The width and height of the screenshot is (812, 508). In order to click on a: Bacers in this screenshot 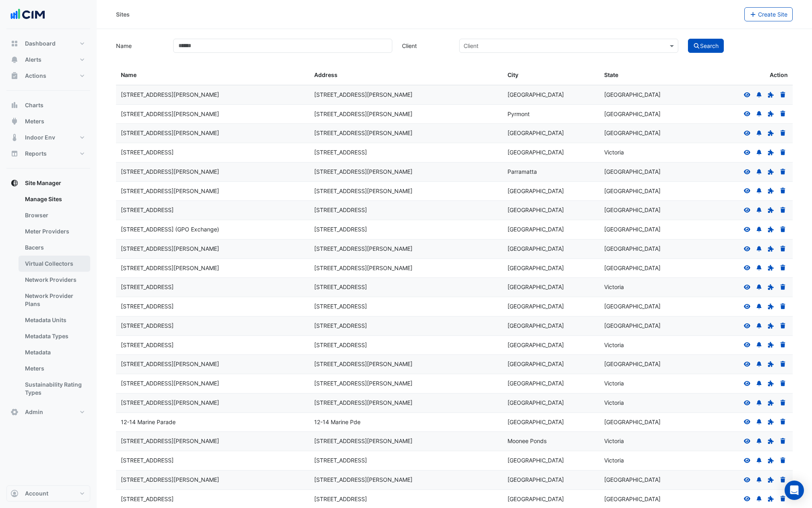, I will do `click(54, 248)`.